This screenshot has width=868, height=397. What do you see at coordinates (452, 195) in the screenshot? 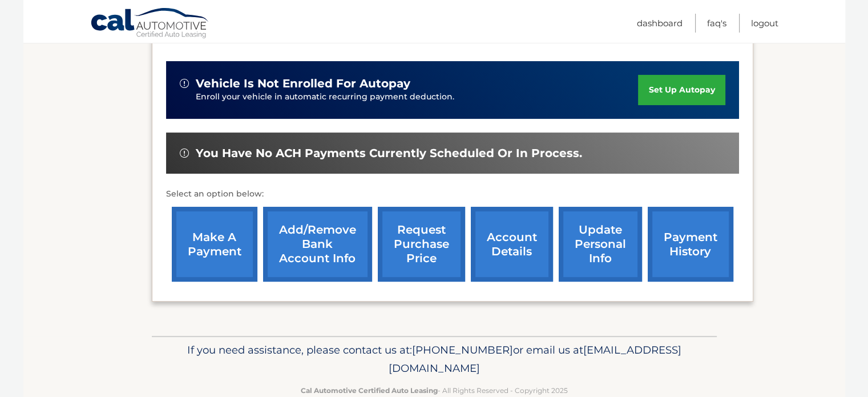
I see `p: Select an option below:` at bounding box center [452, 195].